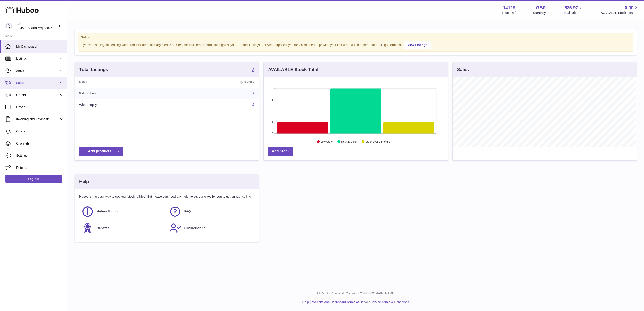 The height and width of the screenshot is (311, 644). I want to click on span: Settings, so click(40, 155).